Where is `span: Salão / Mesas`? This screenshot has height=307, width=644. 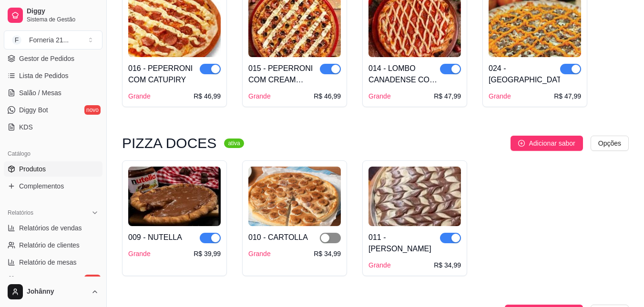 span: Salão / Mesas is located at coordinates (40, 93).